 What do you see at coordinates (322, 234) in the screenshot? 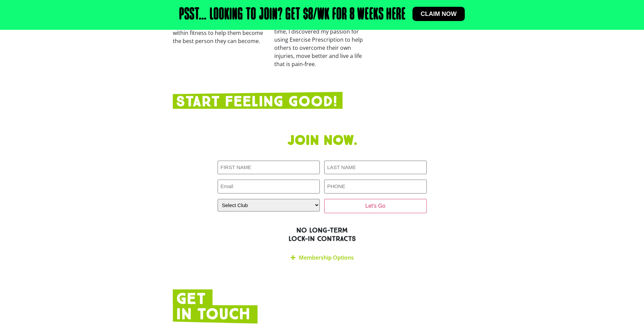
I see `h2: NO LONG-TERM LOCK-IN CONTRACTS` at bounding box center [322, 234].